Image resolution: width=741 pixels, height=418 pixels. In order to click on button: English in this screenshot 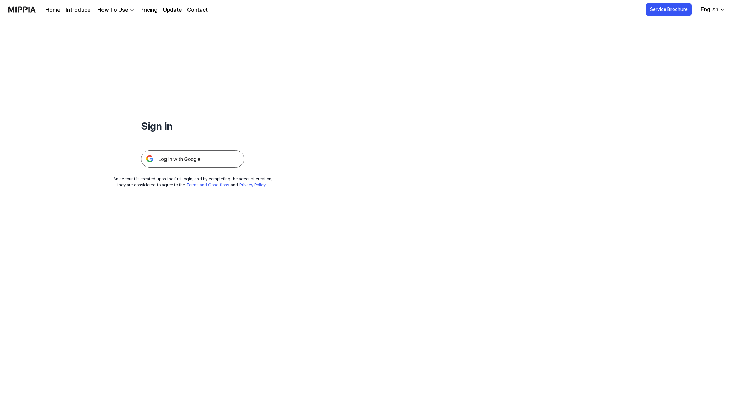, I will do `click(712, 10)`.